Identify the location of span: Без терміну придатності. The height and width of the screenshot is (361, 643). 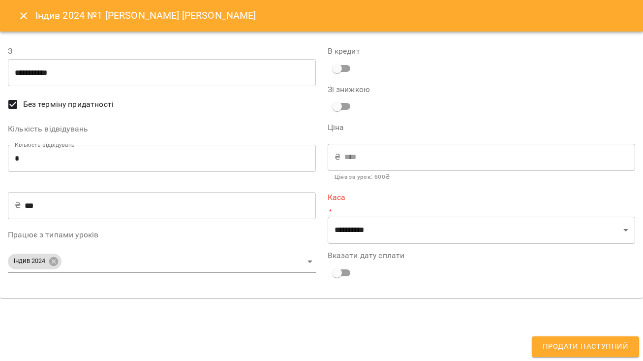
(68, 104).